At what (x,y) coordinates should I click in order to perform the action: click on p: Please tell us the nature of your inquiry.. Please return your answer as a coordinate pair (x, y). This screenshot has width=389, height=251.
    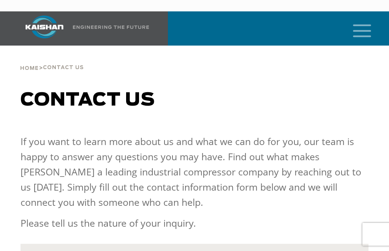
    Looking at the image, I should click on (195, 223).